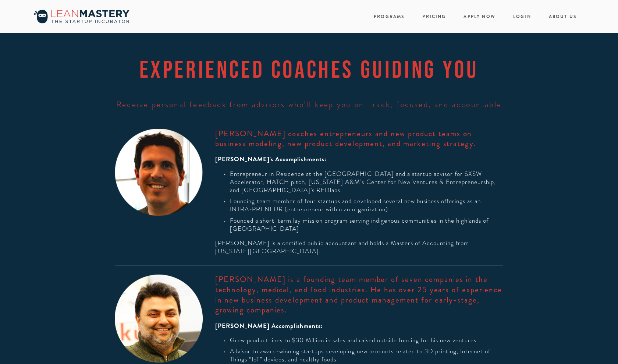  Describe the element at coordinates (367, 205) in the screenshot. I see `p: Founding team member of four startups and developed several new business offerings as an INTRA-PR...` at that location.